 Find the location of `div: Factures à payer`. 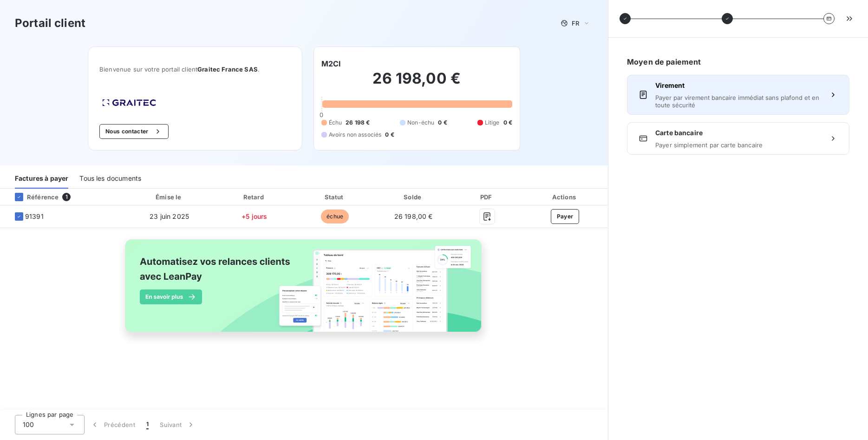

div: Factures à payer is located at coordinates (42, 179).